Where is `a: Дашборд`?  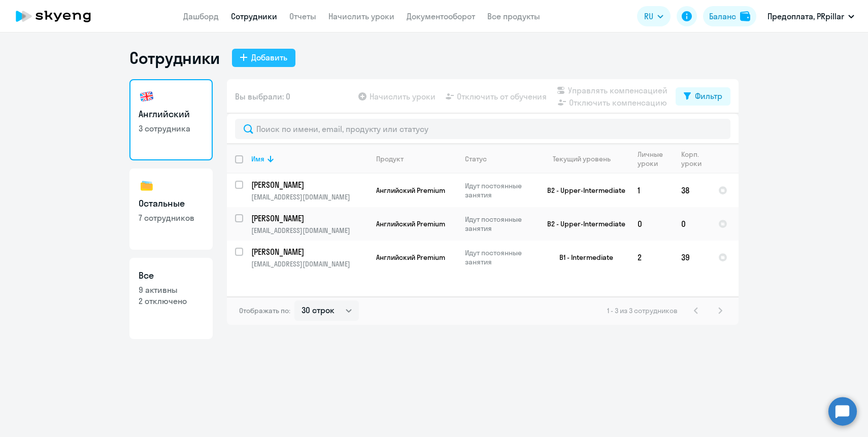 a: Дашборд is located at coordinates (201, 16).